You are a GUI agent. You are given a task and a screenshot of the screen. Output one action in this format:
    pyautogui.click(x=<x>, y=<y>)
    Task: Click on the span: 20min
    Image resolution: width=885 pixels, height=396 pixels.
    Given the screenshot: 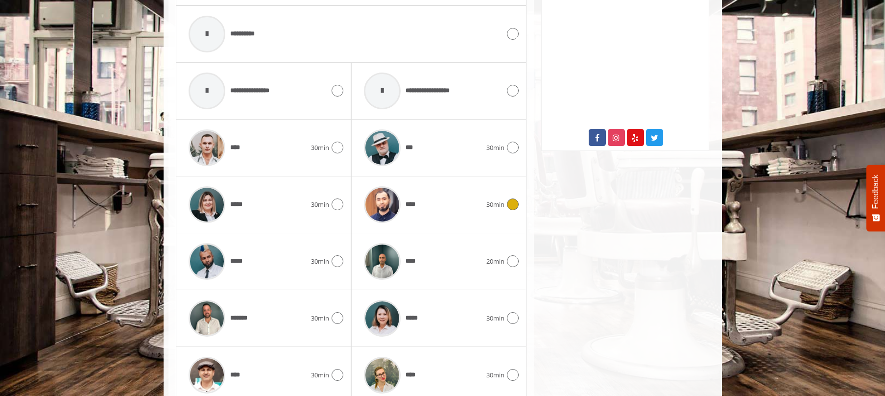 What is the action you would take?
    pyautogui.click(x=495, y=261)
    